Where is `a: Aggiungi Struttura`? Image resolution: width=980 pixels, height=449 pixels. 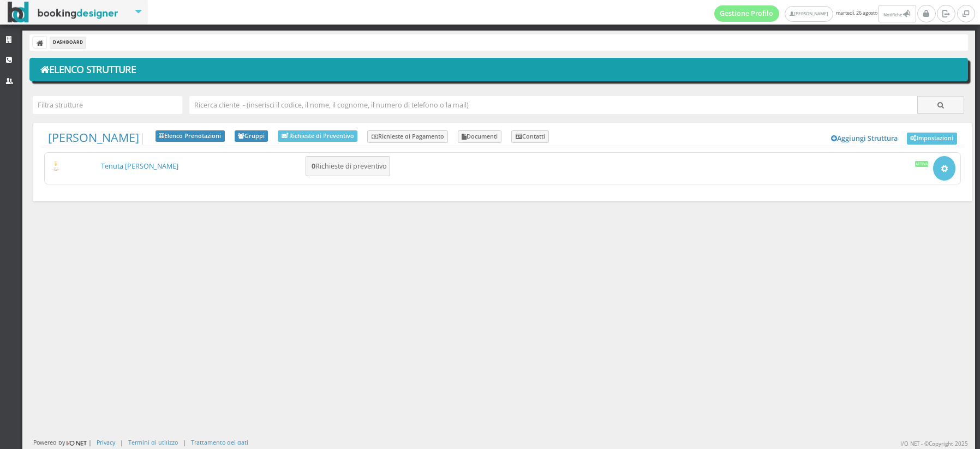
a: Aggiungi Struttura is located at coordinates (865, 139).